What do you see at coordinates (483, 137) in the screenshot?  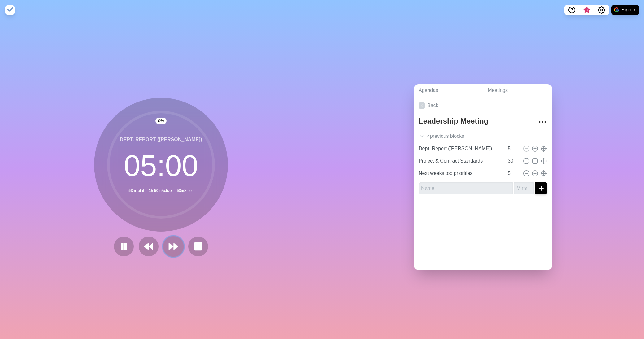 I see `div: 4 previous block` at bounding box center [483, 137].